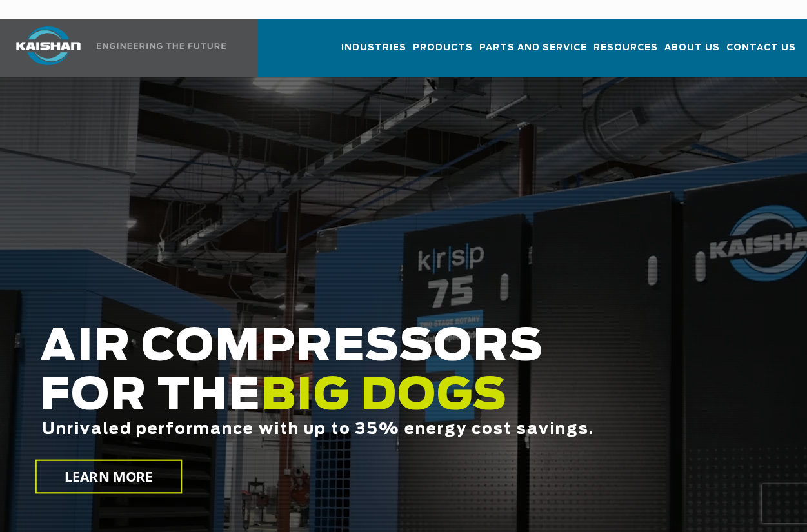 Image resolution: width=807 pixels, height=532 pixels. Describe the element at coordinates (109, 477) in the screenshot. I see `a: LEARN MORE` at that location.